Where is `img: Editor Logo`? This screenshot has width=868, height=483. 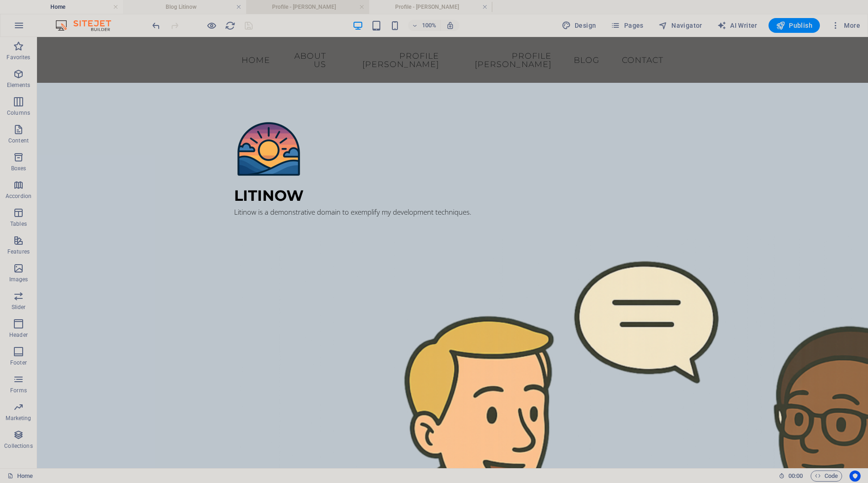
img: Editor Logo is located at coordinates (88, 26).